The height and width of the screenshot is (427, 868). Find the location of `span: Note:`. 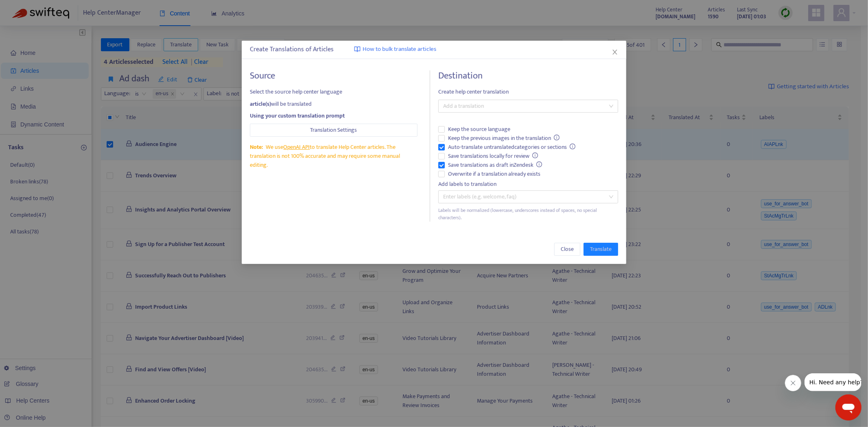

span: Note: is located at coordinates (256, 147).